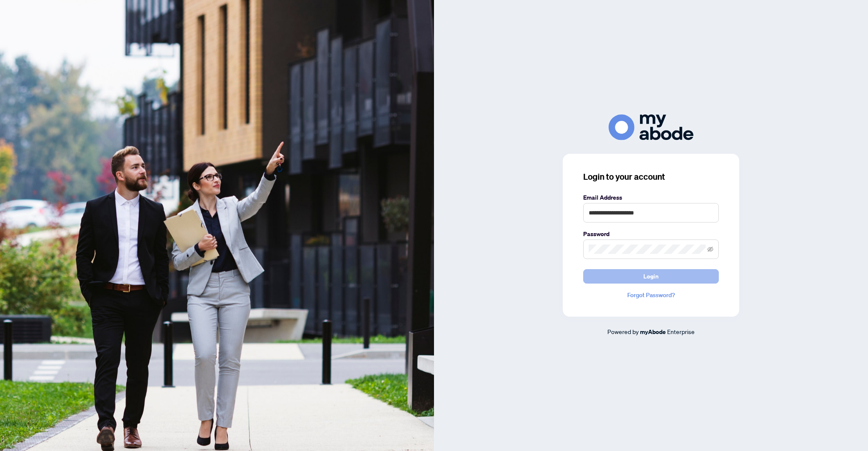 This screenshot has width=868, height=451. Describe the element at coordinates (651, 276) in the screenshot. I see `span: Login` at that location.